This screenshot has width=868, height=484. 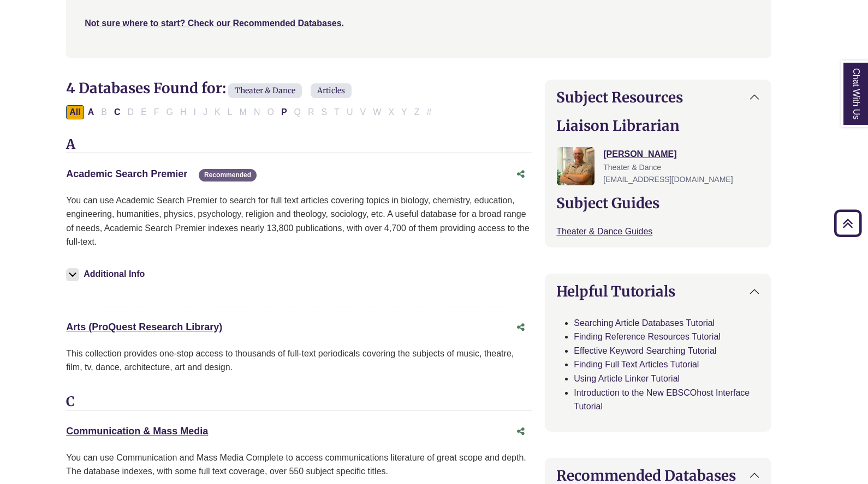 What do you see at coordinates (658, 97) in the screenshot?
I see `button: Subject Resources` at bounding box center [658, 97].